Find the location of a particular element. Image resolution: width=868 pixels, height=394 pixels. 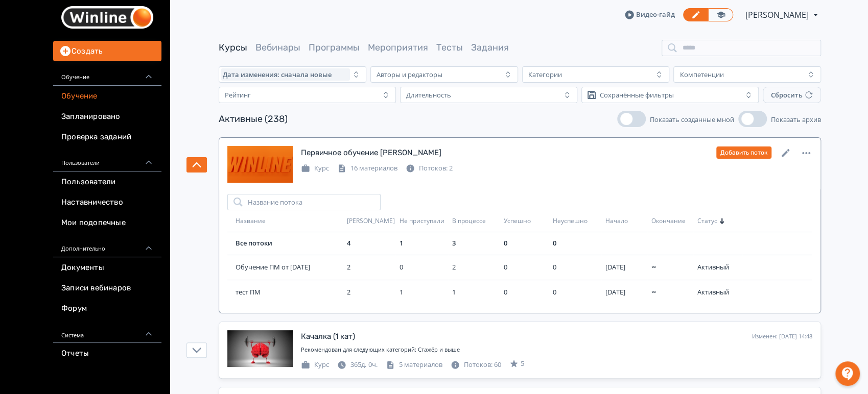

a: Вебинары is located at coordinates (278, 48).